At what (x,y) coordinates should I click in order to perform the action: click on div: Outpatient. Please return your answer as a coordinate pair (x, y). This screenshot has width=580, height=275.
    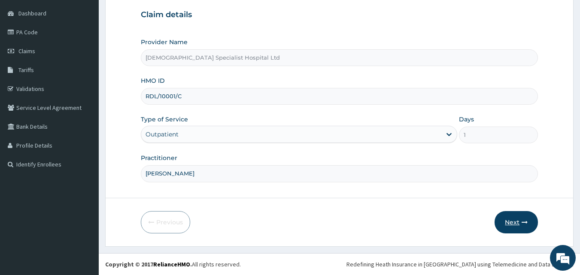
    Looking at the image, I should click on (162, 134).